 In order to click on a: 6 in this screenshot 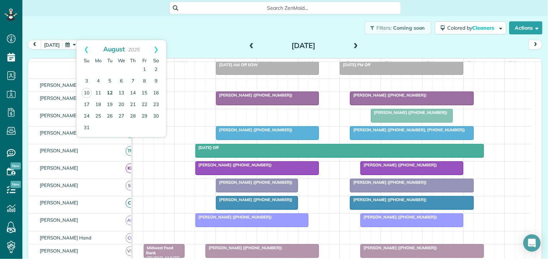, I will do `click(121, 81)`.